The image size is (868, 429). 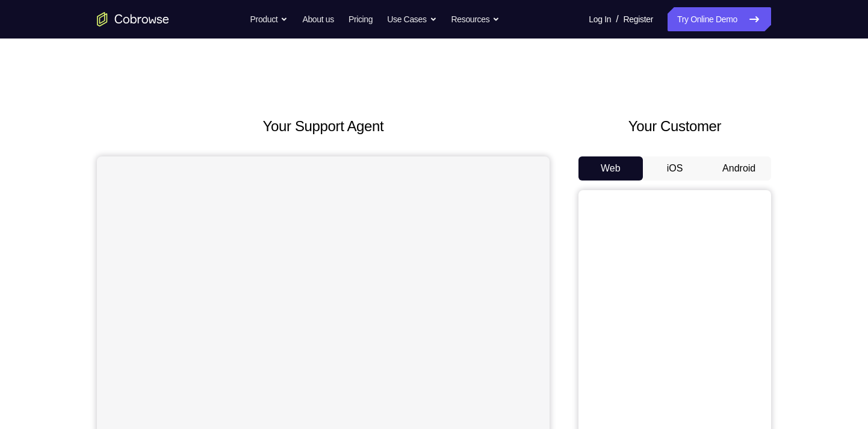 What do you see at coordinates (675, 169) in the screenshot?
I see `button: iOS` at bounding box center [675, 169].